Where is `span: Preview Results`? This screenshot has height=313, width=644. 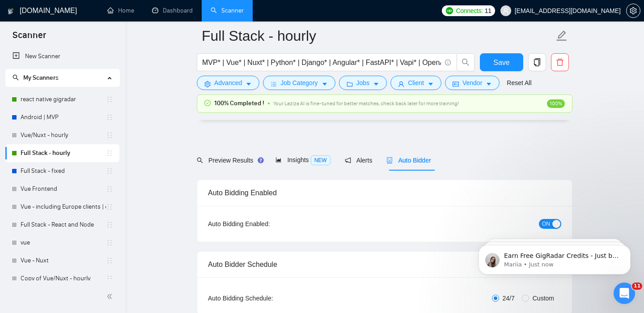 span: Preview Results is located at coordinates (229, 161).